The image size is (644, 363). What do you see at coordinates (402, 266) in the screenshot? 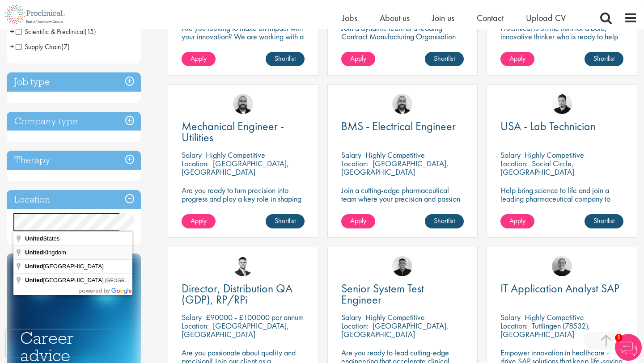
I see `img: Christian Andersen` at bounding box center [402, 266].